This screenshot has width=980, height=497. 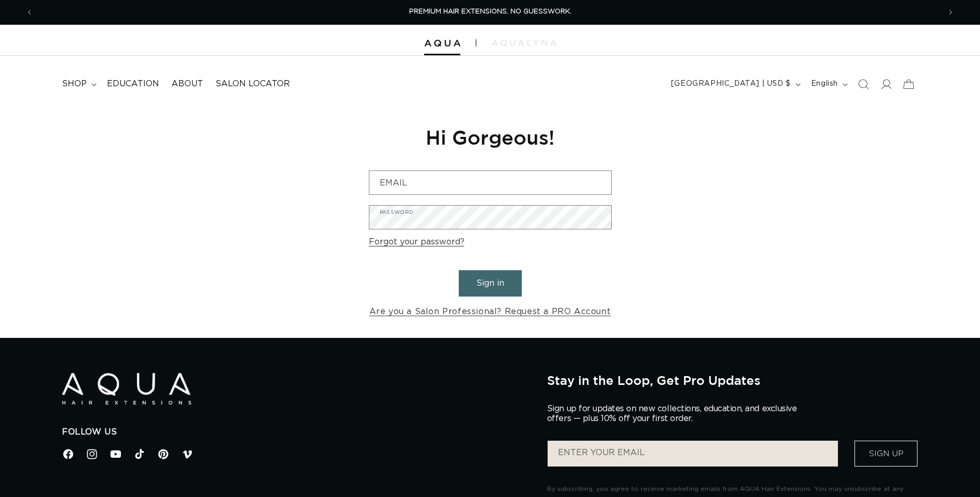 I want to click on span: Education, so click(x=133, y=84).